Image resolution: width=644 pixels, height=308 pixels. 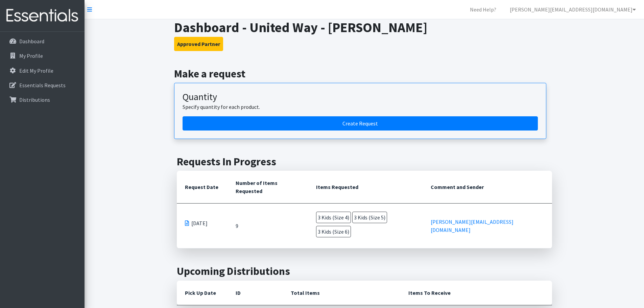 What do you see at coordinates (369, 217) in the screenshot?
I see `span: 3 Kids (Size 5)` at bounding box center [369, 217].